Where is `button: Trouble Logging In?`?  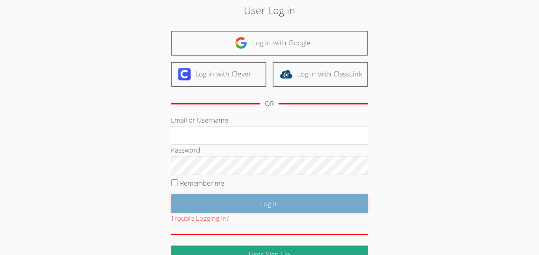 button: Trouble Logging In? is located at coordinates (200, 219).